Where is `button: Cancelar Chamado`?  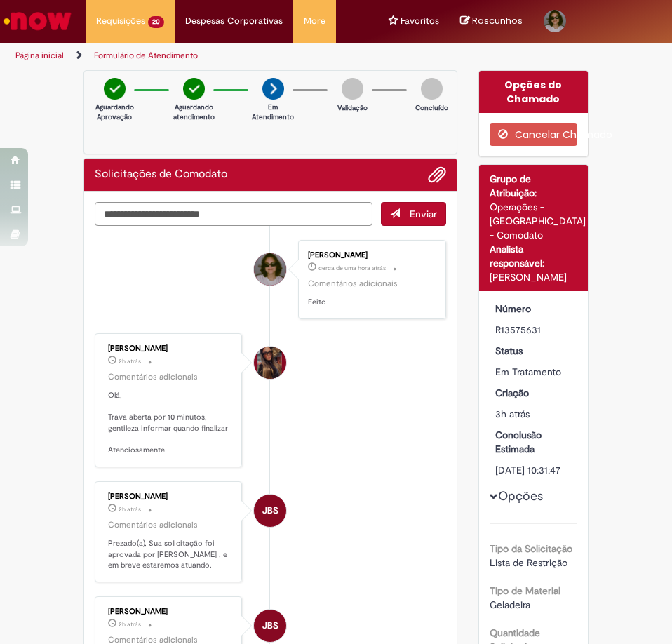 button: Cancelar Chamado is located at coordinates (534, 135).